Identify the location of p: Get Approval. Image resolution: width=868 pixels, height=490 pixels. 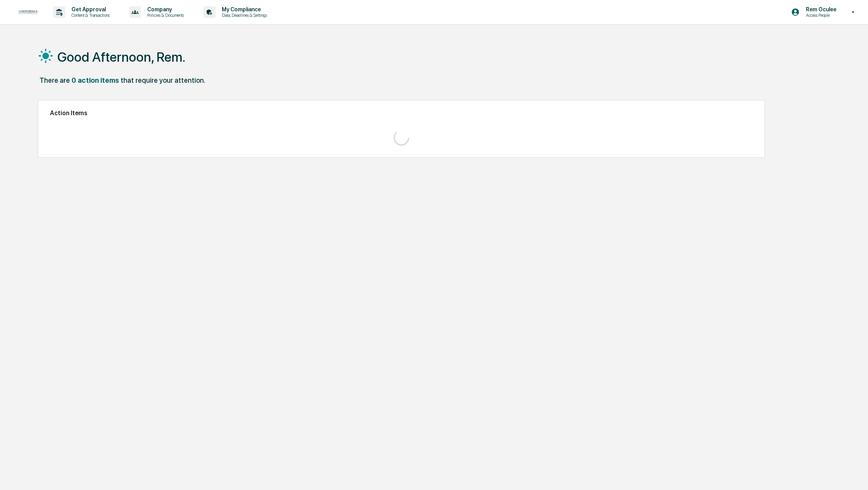
(89, 9).